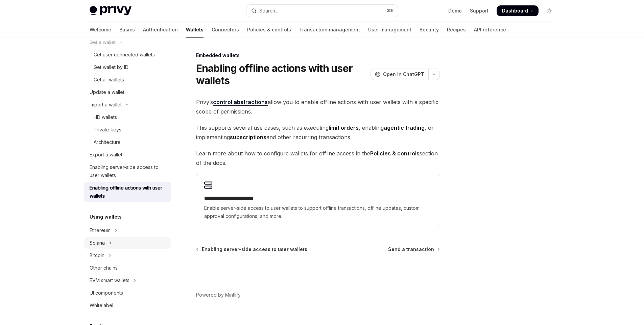 This screenshot has width=644, height=325. Describe the element at coordinates (517, 11) in the screenshot. I see `a: Dashboard` at that location.